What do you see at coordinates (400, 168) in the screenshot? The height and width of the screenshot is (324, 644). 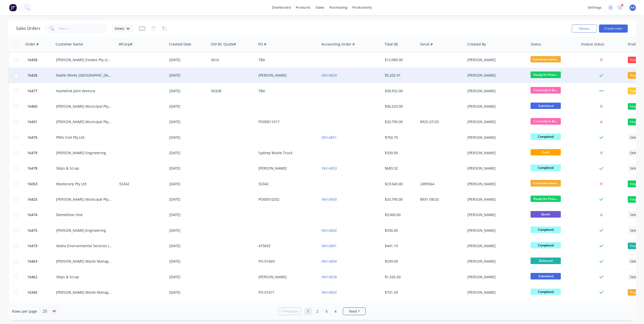 I see `div: $683.32` at bounding box center [400, 168].